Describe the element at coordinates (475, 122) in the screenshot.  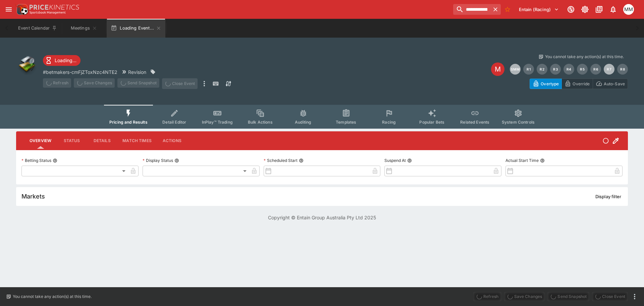
I see `span: Related Events` at that location.